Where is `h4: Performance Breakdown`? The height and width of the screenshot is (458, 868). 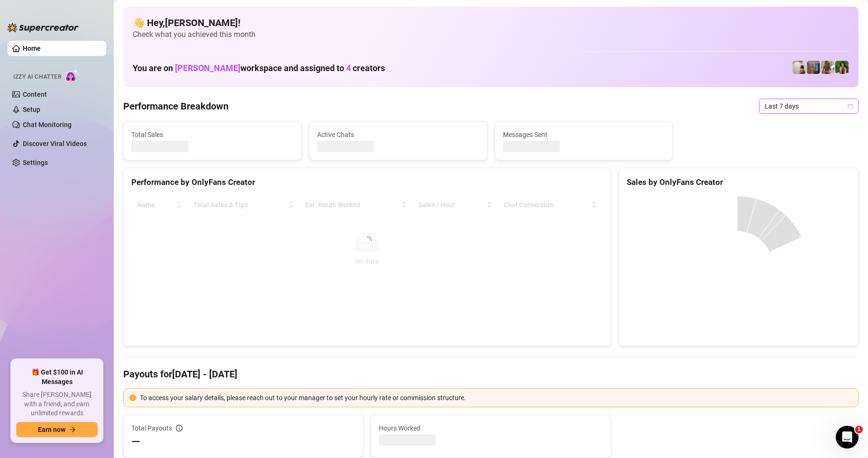 h4: Performance Breakdown is located at coordinates (176, 106).